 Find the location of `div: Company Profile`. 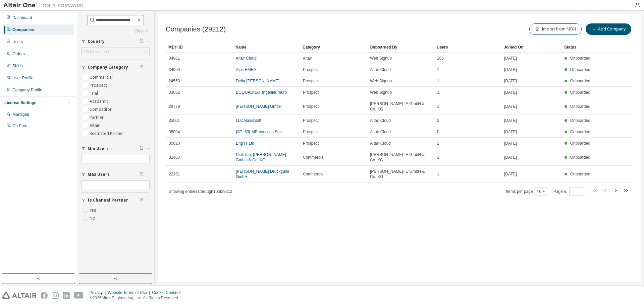

div: Company Profile is located at coordinates (27, 90).